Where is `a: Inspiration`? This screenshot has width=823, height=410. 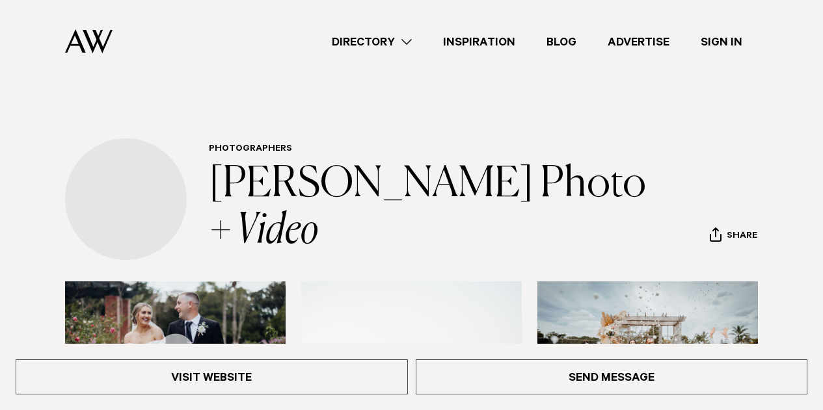 a: Inspiration is located at coordinates (479, 42).